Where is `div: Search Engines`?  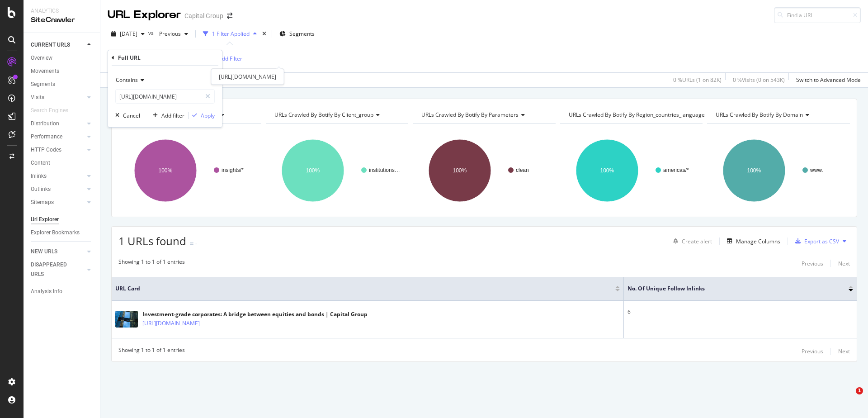 div: Search Engines is located at coordinates (50, 111).